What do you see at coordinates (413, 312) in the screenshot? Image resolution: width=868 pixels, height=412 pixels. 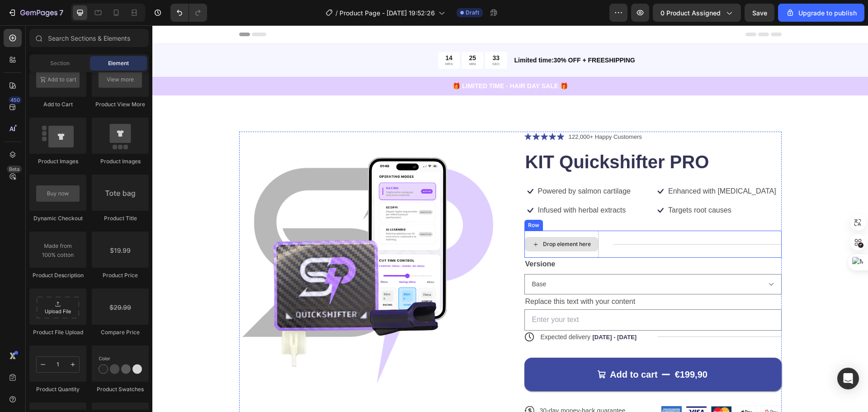 I see `span: Expected delivery` at bounding box center [413, 312].